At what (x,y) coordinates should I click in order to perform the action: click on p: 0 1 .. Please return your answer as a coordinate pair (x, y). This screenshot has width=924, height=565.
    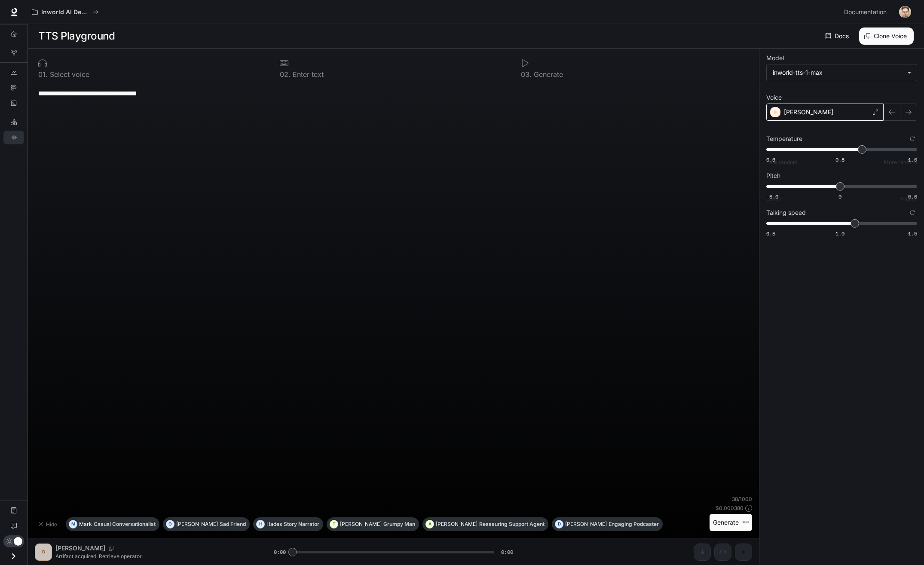
    Looking at the image, I should click on (43, 75).